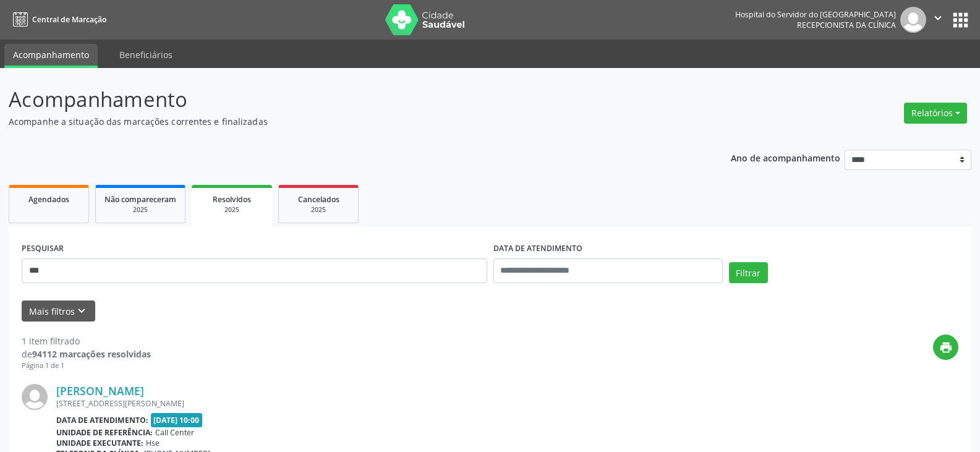 Image resolution: width=980 pixels, height=452 pixels. Describe the element at coordinates (69, 19) in the screenshot. I see `span: Central de Marcação` at that location.